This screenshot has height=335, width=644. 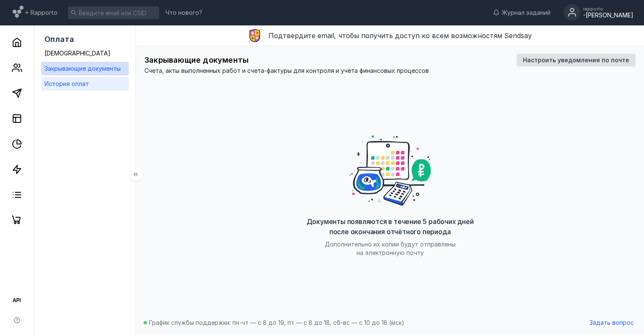 I want to click on span: Оплата, so click(x=59, y=39).